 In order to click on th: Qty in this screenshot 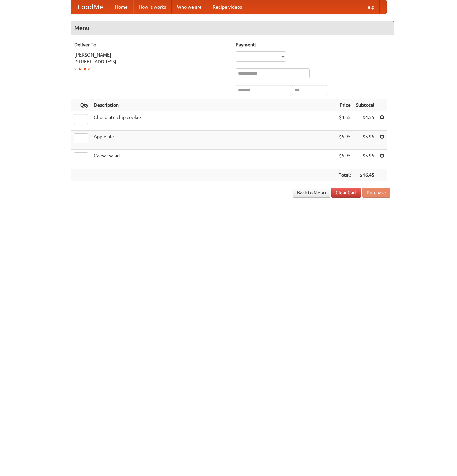, I will do `click(81, 105)`.